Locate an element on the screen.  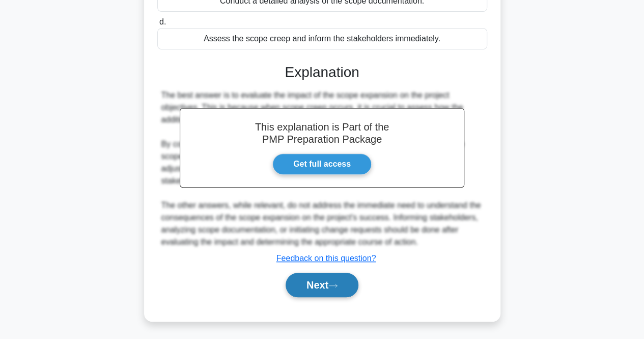
div: The best answer is to evaluate the impact of the scope expansion on the project objectives. This ... is located at coordinates (322, 168).